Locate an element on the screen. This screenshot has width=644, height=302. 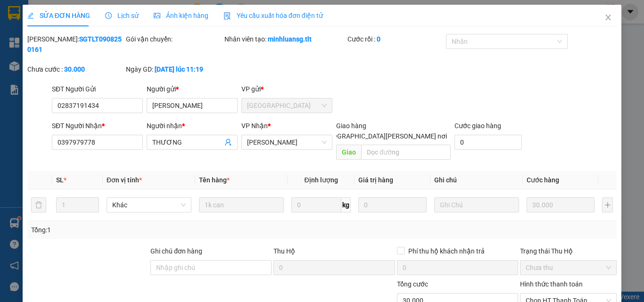
button: Close is located at coordinates (608, 18).